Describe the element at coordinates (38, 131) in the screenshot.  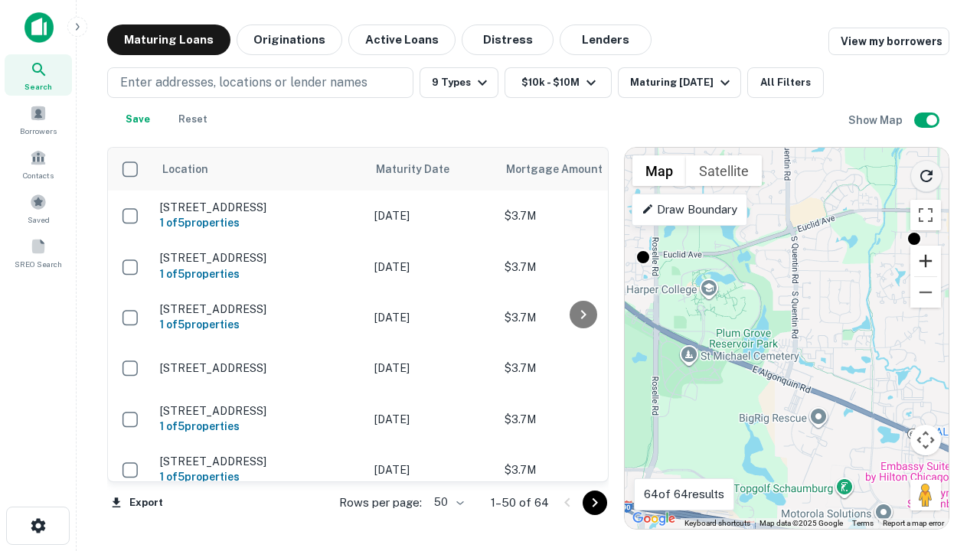
I see `span: Borrowers` at that location.